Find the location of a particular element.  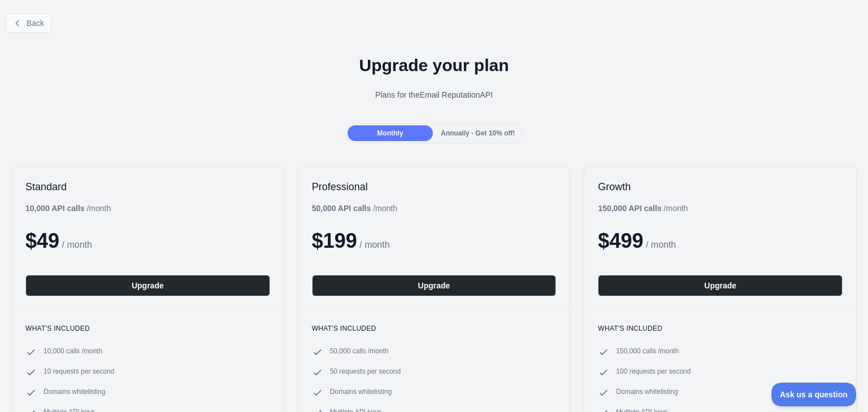

h2: Growth is located at coordinates (720, 187).